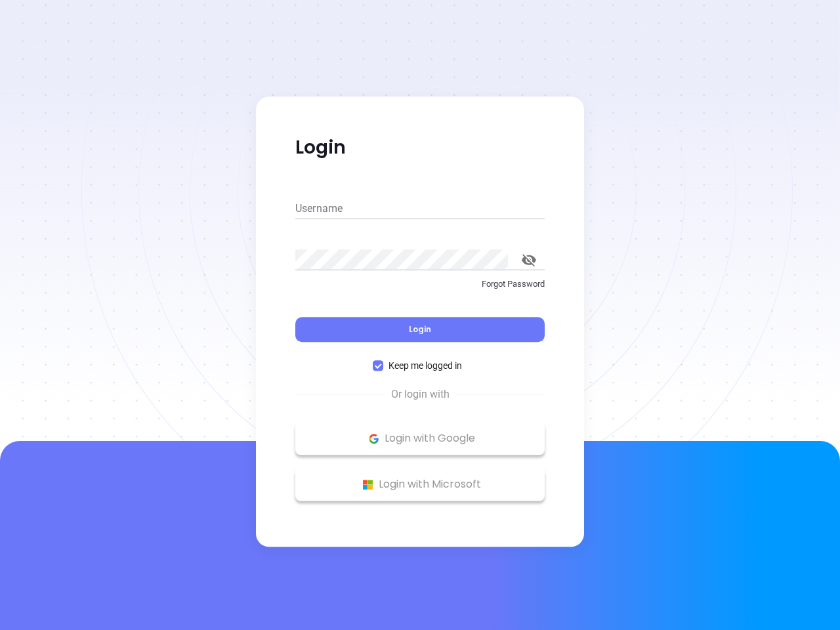 The height and width of the screenshot is (630, 840). What do you see at coordinates (420, 394) in the screenshot?
I see `span: Or login with` at bounding box center [420, 394].